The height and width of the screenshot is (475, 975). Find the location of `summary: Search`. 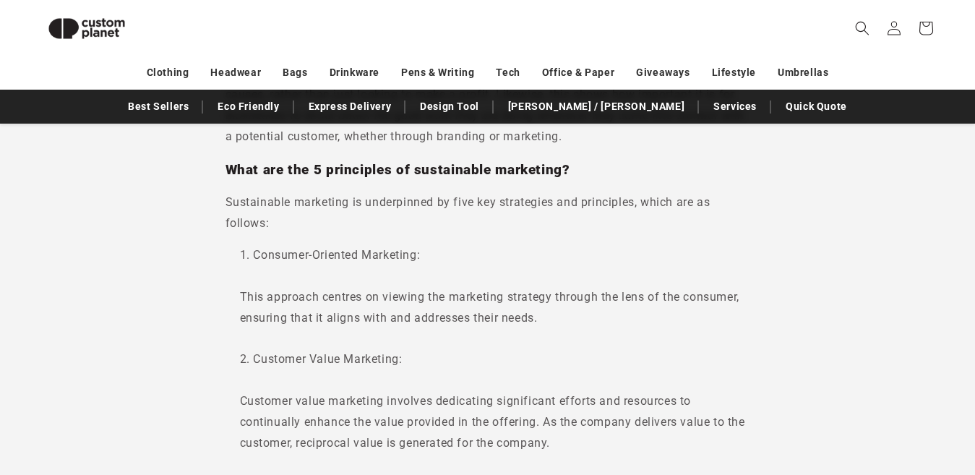

summary: Search is located at coordinates (862, 28).